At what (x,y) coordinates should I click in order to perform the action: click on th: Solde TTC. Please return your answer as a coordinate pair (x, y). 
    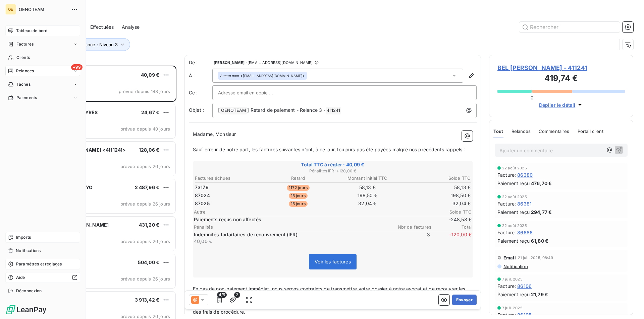
    Looking at the image, I should click on (437, 178).